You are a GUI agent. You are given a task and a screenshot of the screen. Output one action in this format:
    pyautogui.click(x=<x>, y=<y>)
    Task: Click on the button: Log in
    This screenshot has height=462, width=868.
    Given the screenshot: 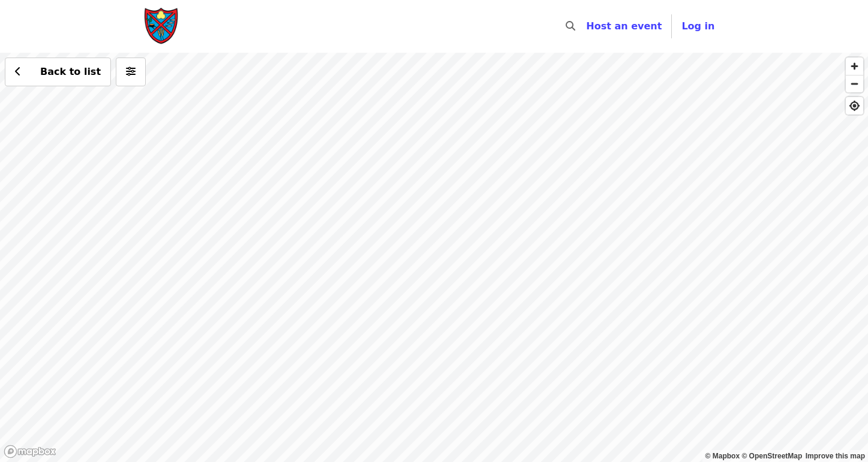 What is the action you would take?
    pyautogui.click(x=698, y=26)
    